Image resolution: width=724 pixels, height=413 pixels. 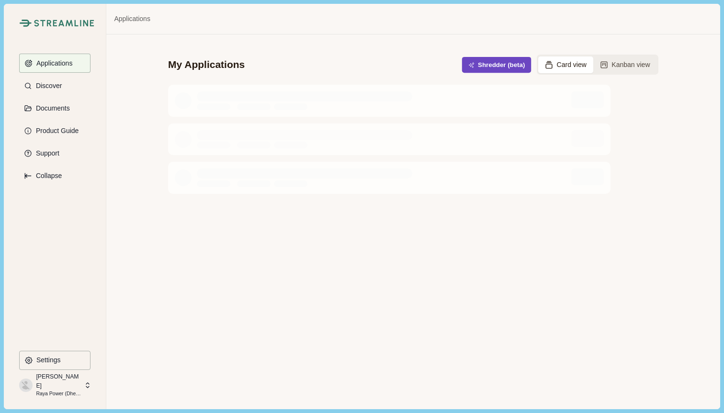 What do you see at coordinates (58, 394) in the screenshot?
I see `p: Raya Power (Dhen's Copy)` at bounding box center [58, 394].